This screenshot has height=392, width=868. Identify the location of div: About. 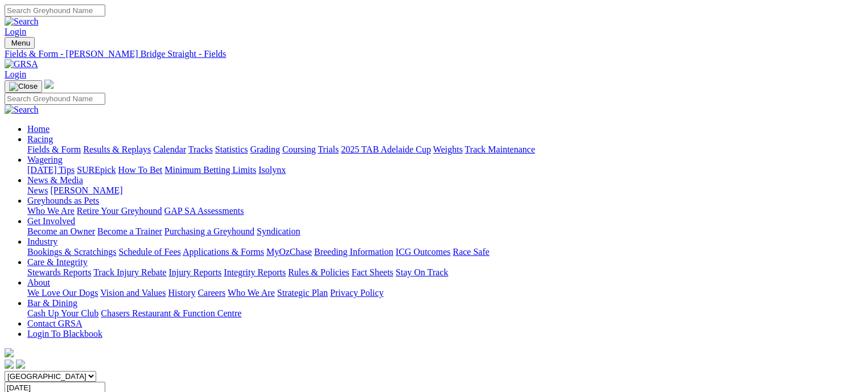
(445, 293).